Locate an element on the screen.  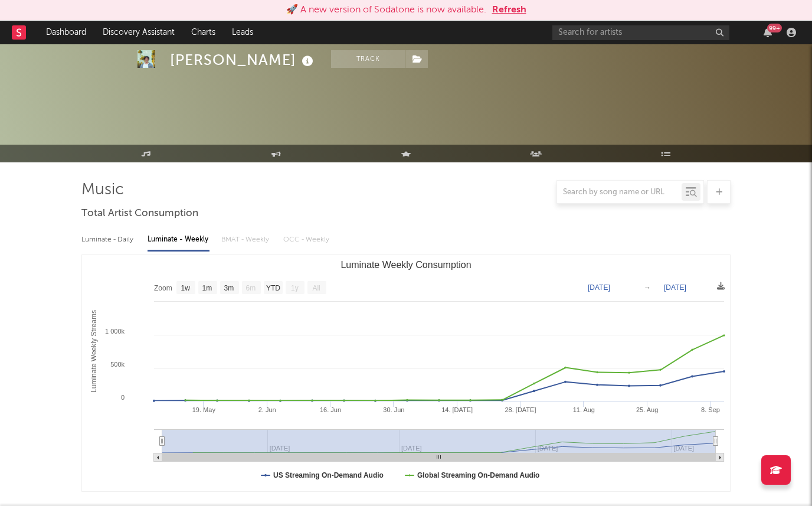
div: 99 + is located at coordinates (775, 28).